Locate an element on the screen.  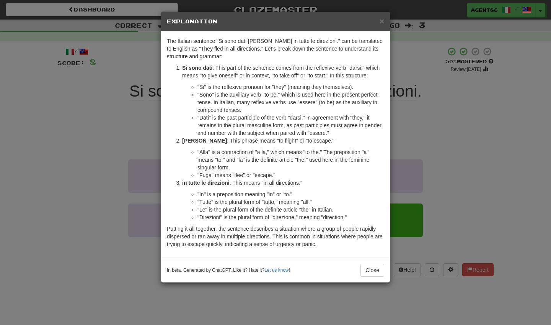
strong: Si sono dati is located at coordinates (197, 68).